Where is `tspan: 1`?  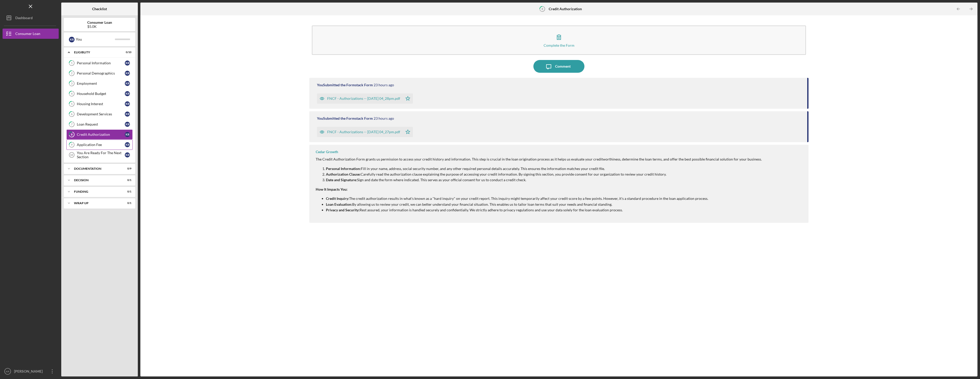
tspan: 1 is located at coordinates (71, 63).